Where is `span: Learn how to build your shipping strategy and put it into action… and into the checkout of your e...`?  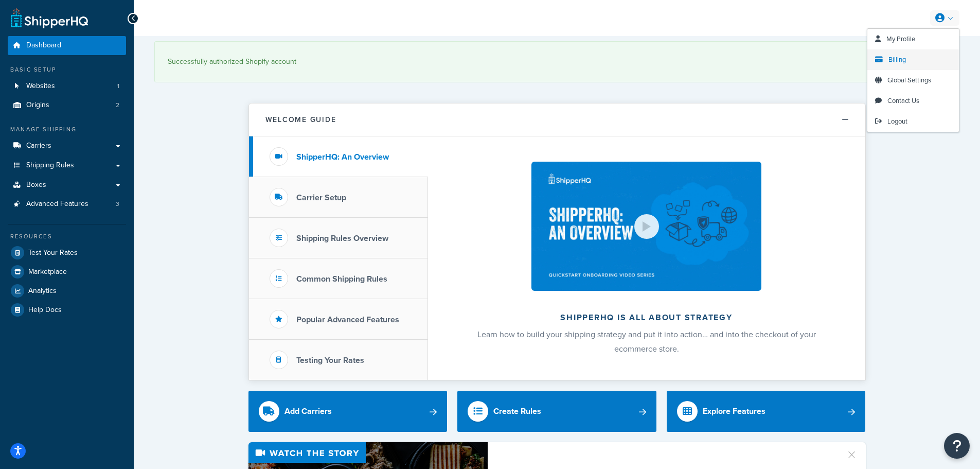 span: Learn how to build your shipping strategy and put it into action… and into the checkout of your e... is located at coordinates (647, 341).